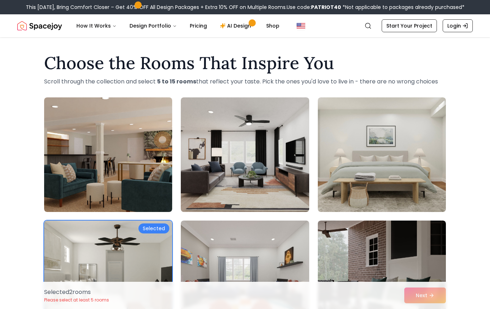 This screenshot has width=490, height=309. What do you see at coordinates (236, 26) in the screenshot?
I see `a: AI Design` at bounding box center [236, 26].